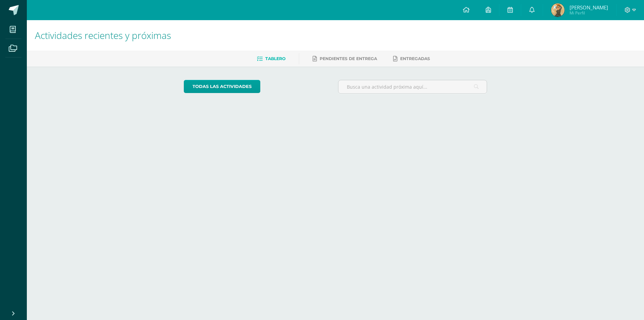  I want to click on span: Actividades recientes y próximas, so click(103, 35).